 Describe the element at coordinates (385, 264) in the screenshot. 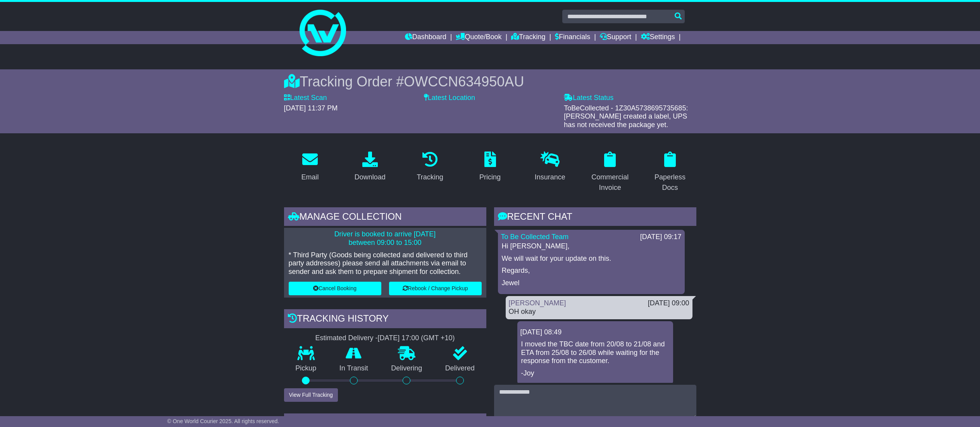

I see `p: * Third Party (Goods being collected and delivered to third party addresses) please send all atta...` at that location.